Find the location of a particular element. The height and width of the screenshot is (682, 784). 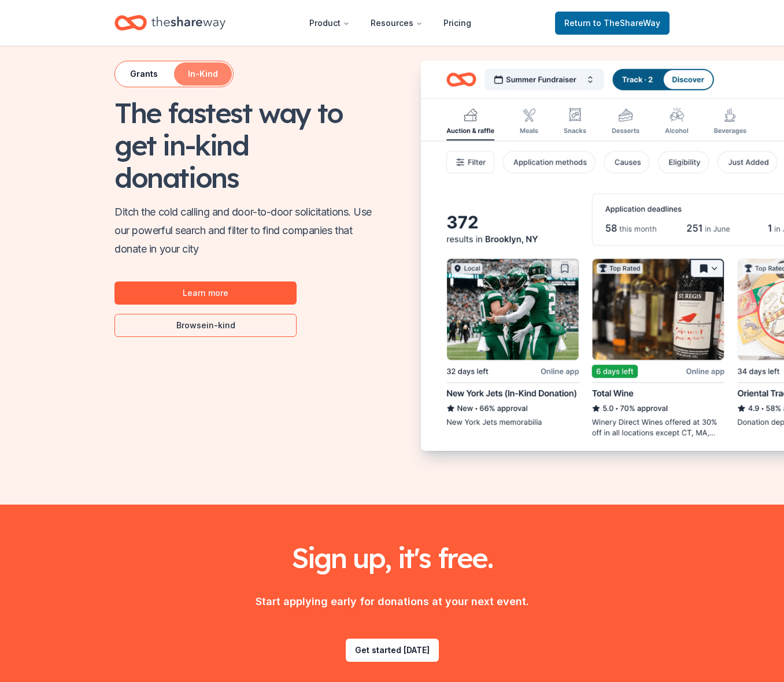

a: Learn more is located at coordinates (205, 293).